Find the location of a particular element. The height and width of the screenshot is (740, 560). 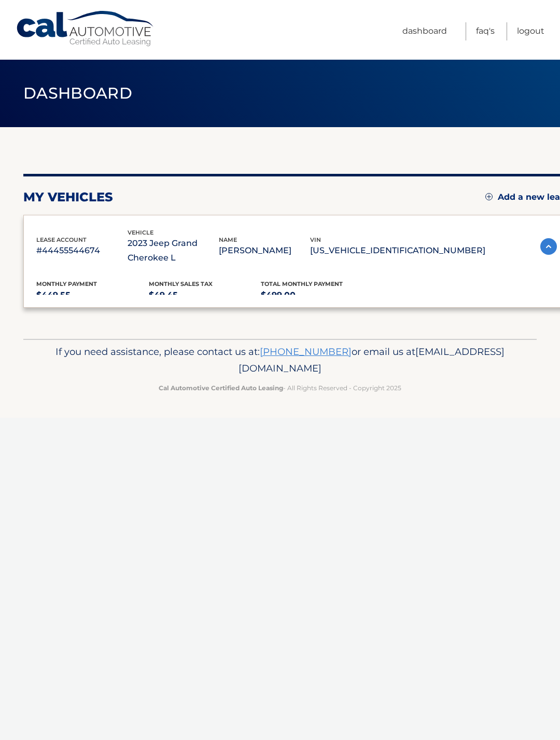

span: name is located at coordinates (228, 240).